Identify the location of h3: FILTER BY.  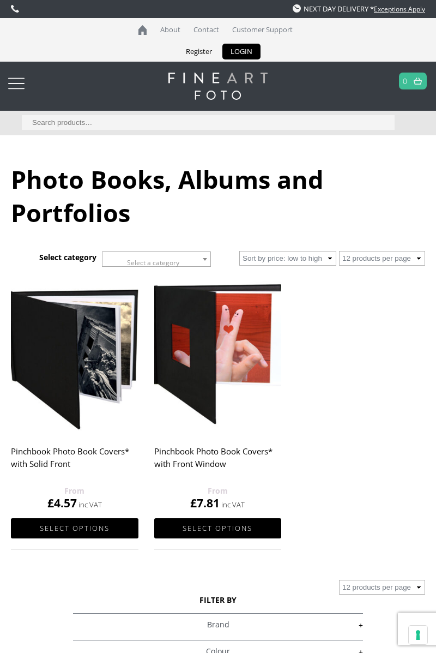
(218, 599).